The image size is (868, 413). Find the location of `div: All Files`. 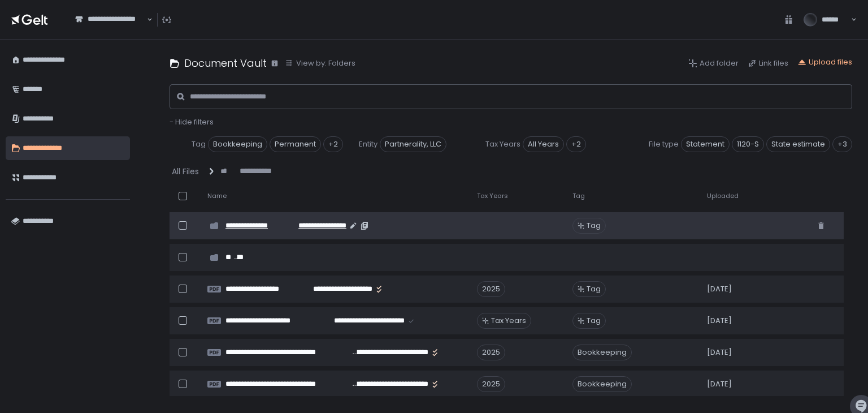

div: All Files is located at coordinates (186, 172).